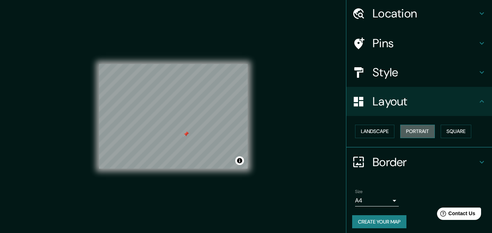  What do you see at coordinates (419, 102) in the screenshot?
I see `div: Layout` at bounding box center [419, 102].